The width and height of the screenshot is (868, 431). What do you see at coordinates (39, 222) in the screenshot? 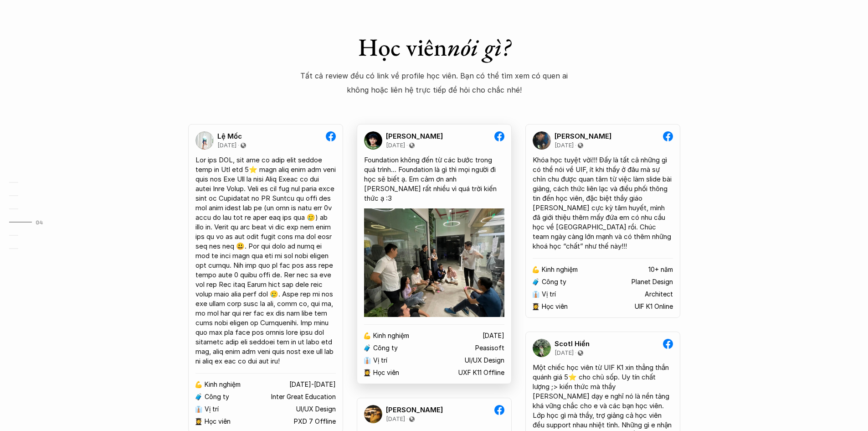
I see `strong: 04` at bounding box center [39, 222].